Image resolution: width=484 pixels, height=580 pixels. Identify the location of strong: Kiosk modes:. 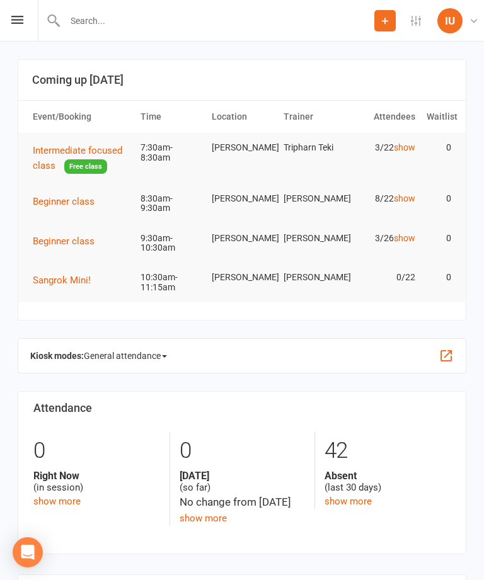
(57, 356).